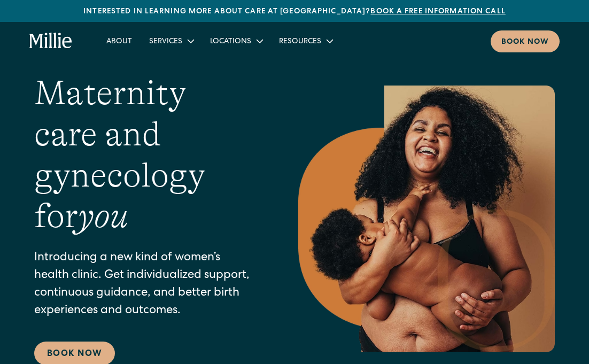  I want to click on em: you, so click(104, 216).